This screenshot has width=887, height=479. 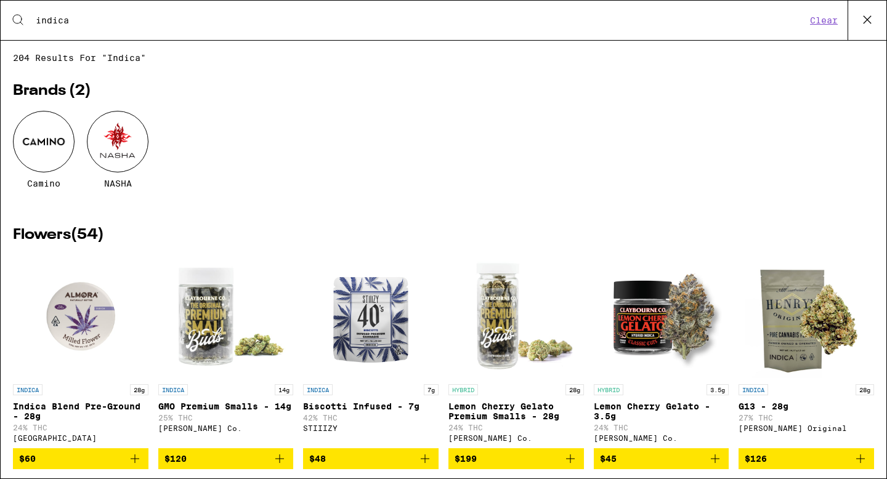 What do you see at coordinates (27, 459) in the screenshot?
I see `span: $60` at bounding box center [27, 459].